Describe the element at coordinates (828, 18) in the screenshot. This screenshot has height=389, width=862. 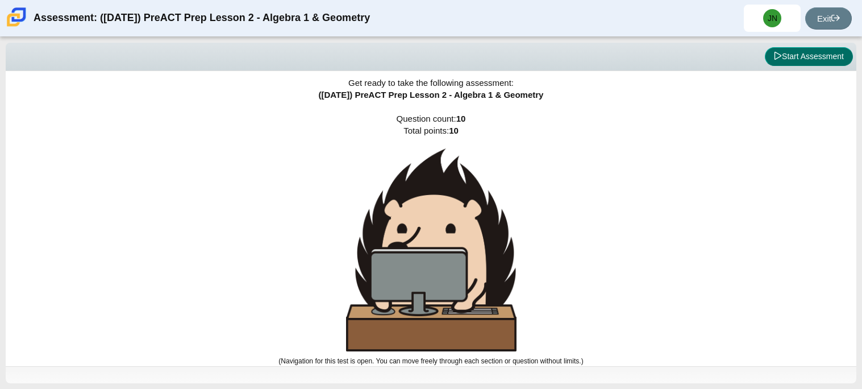
I see `a: Exit` at that location.